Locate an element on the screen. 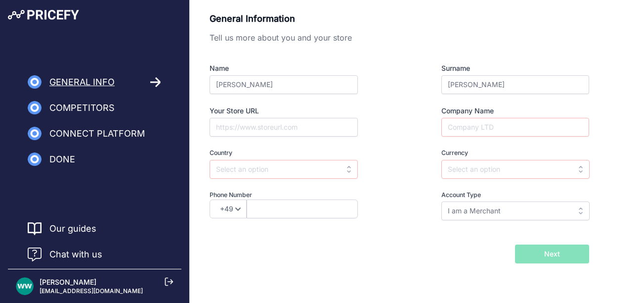 The height and width of the screenshot is (303, 644). label: Currency is located at coordinates (515, 153).